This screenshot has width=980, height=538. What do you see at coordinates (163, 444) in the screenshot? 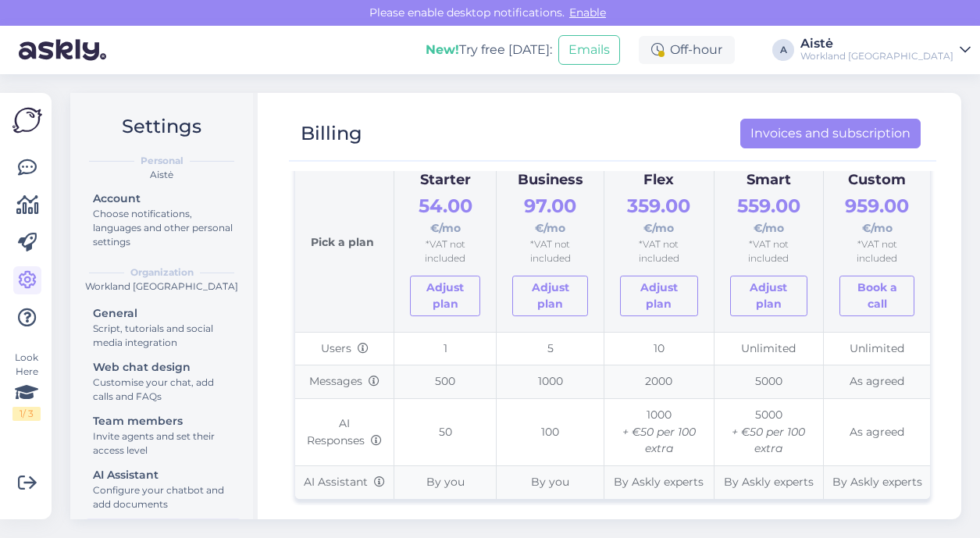
I see `div: Invite agents and set their access level` at bounding box center [163, 444].